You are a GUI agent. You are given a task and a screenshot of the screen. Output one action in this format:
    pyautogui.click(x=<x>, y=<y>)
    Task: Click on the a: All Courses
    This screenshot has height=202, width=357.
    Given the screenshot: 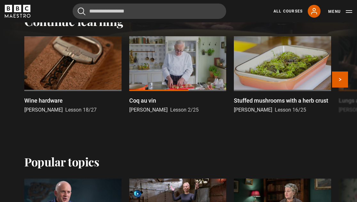 What is the action you would take?
    pyautogui.click(x=288, y=11)
    